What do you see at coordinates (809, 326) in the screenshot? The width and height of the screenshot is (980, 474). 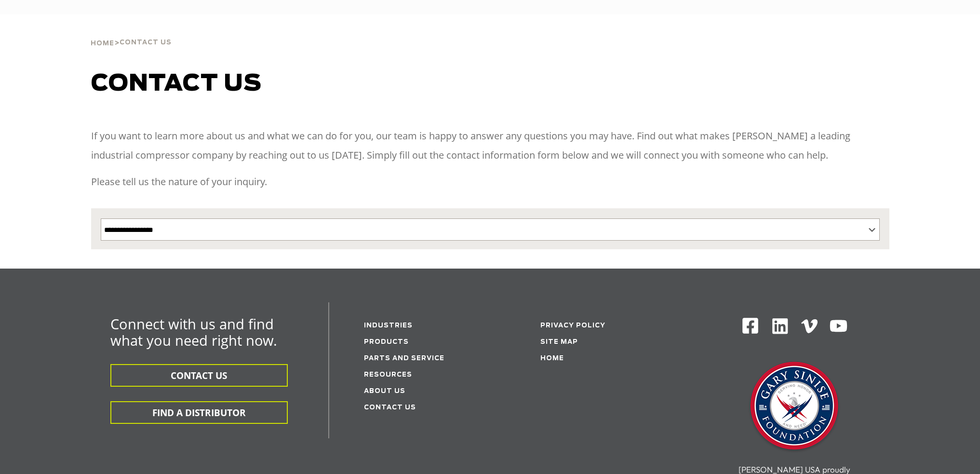 I see `img: Vimeo` at bounding box center [809, 326].